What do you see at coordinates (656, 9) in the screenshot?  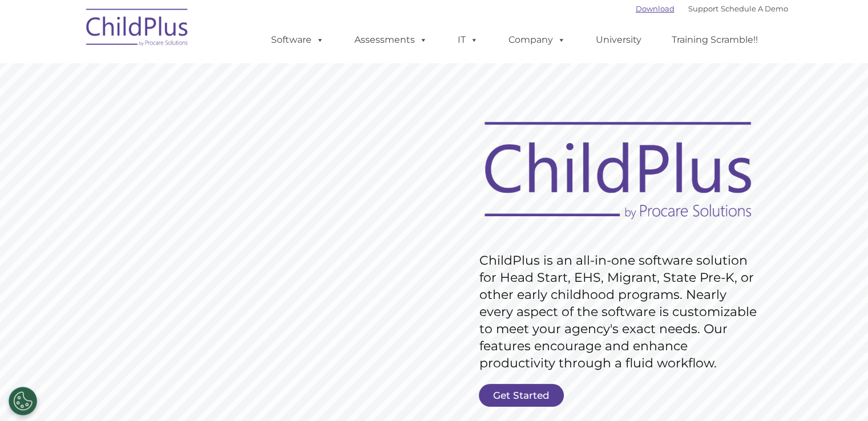 I see `a: Download` at bounding box center [656, 9].